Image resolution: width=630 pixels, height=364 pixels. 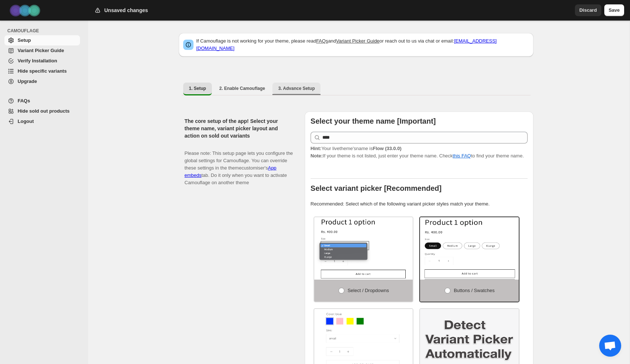 I want to click on span: Hide specific variants, so click(x=42, y=71).